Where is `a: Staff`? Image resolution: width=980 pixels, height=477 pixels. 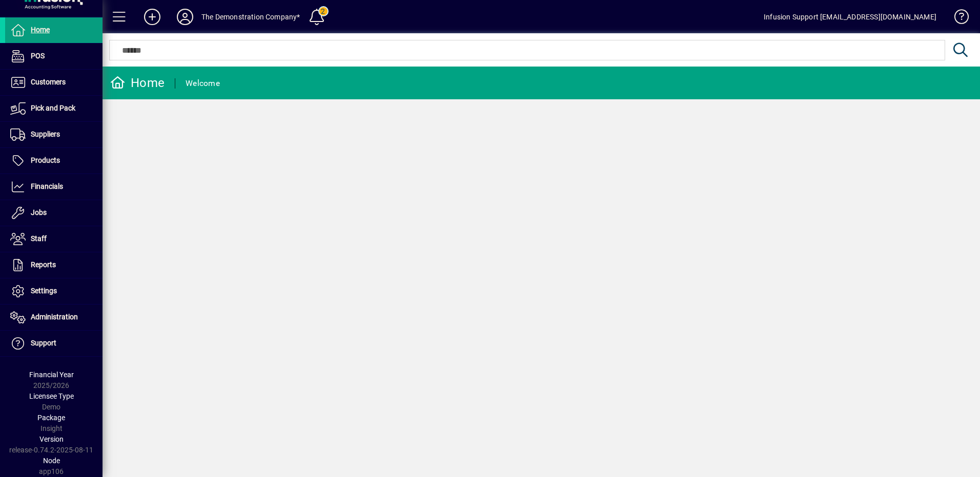 a: Staff is located at coordinates (54, 239).